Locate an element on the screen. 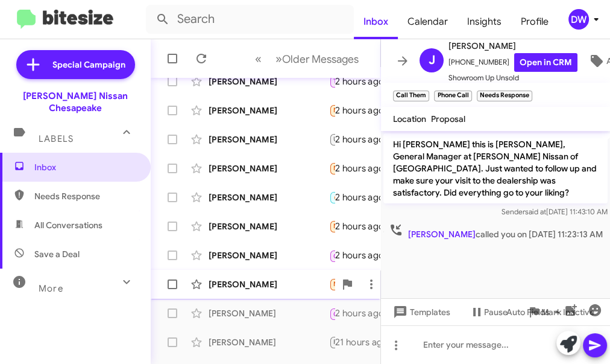 This screenshot has height=364, width=610. span: Templates is located at coordinates (420, 312).